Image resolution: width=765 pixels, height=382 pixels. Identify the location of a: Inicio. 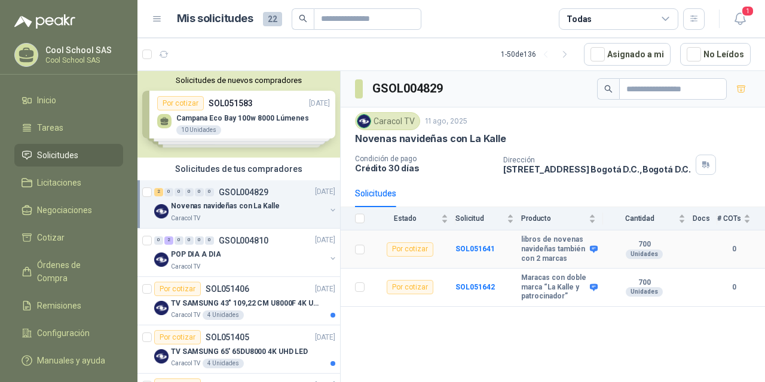
(69, 100).